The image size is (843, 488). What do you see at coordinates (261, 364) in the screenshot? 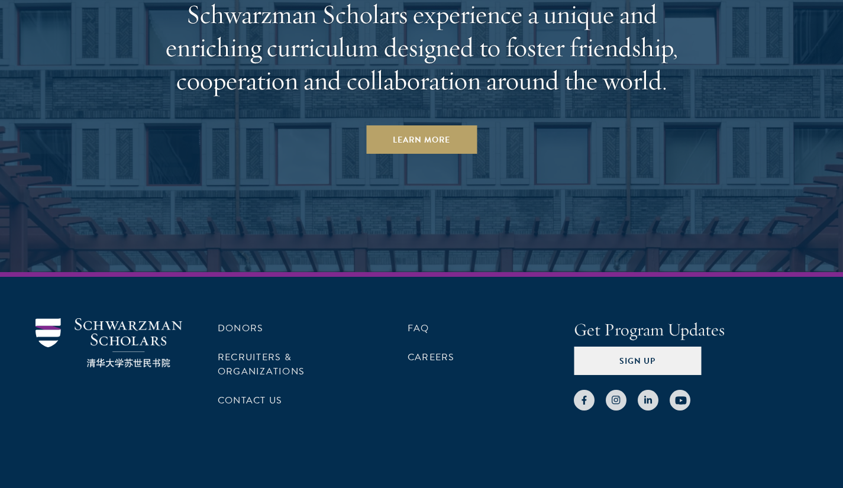
I see `a: Recruiters & Organizations` at bounding box center [261, 364].